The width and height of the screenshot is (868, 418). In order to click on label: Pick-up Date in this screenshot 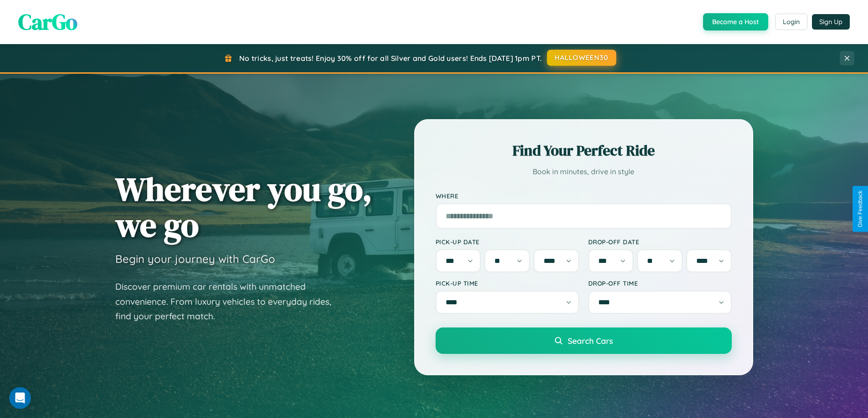, I will do `click(507, 242)`.